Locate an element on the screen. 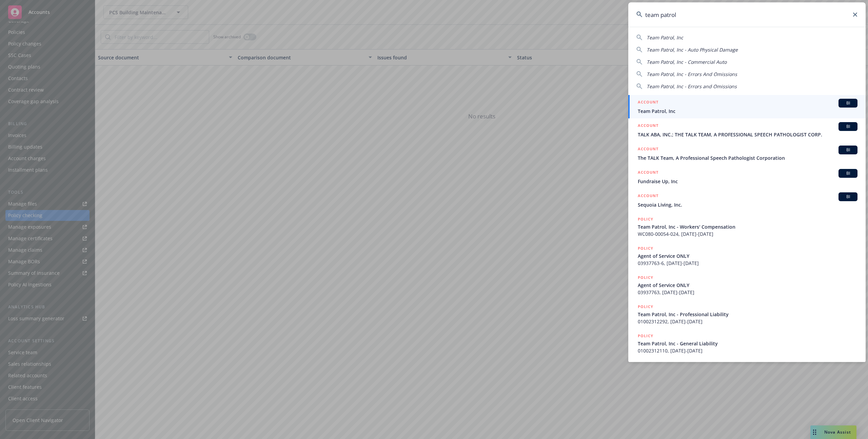 This screenshot has height=439, width=868. span: Team Patrol, Inc - Professional Liability is located at coordinates (747, 314).